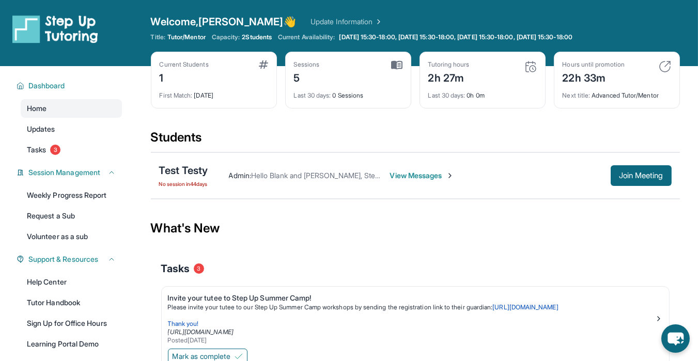 The image size is (698, 361). I want to click on span: Current Availability:, so click(306, 37).